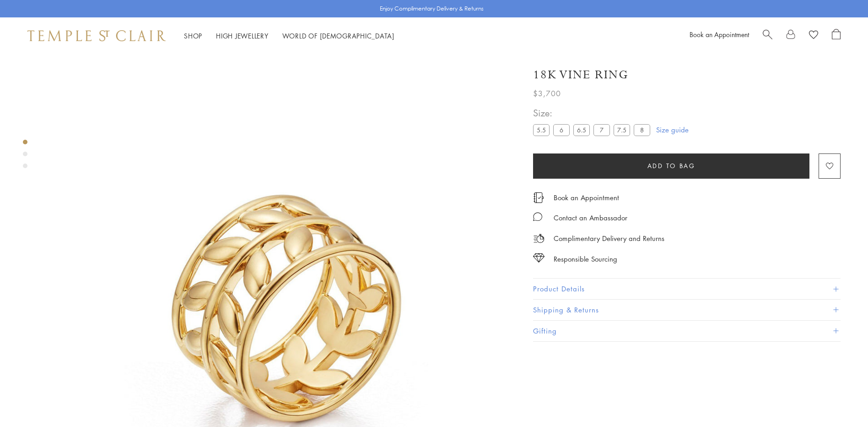 Image resolution: width=868 pixels, height=427 pixels. Describe the element at coordinates (582, 130) in the screenshot. I see `label: 6.5` at that location.